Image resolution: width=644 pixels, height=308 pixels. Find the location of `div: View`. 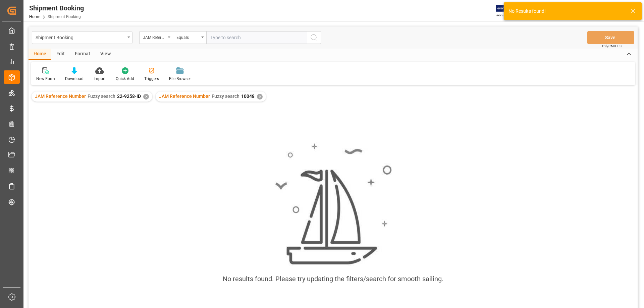

div: View is located at coordinates (105, 55).